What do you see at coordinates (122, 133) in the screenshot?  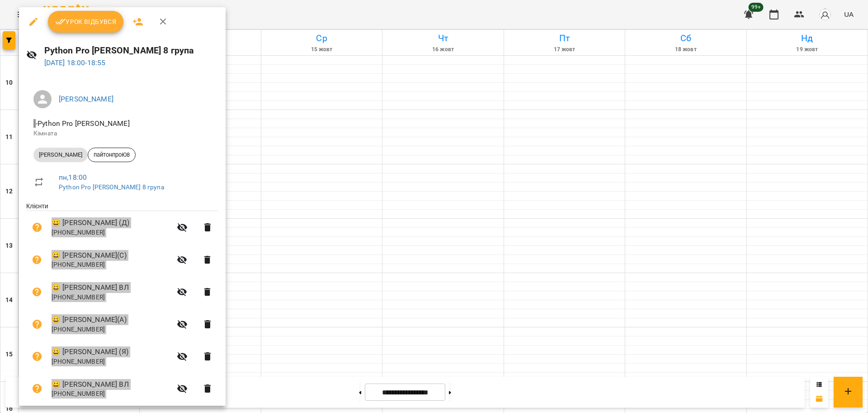 I see `p: Кімната` at bounding box center [122, 133].